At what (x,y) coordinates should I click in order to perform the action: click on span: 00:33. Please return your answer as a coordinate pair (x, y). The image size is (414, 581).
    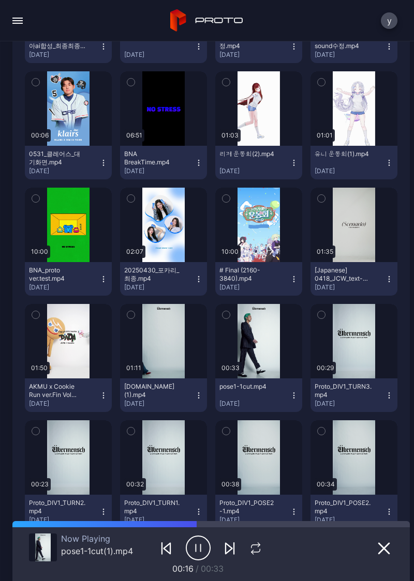
    Looking at the image, I should click on (212, 569).